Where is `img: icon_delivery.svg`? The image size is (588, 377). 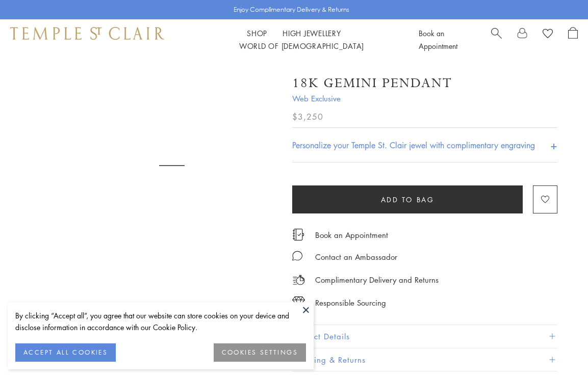 img: icon_delivery.svg is located at coordinates (298, 280).